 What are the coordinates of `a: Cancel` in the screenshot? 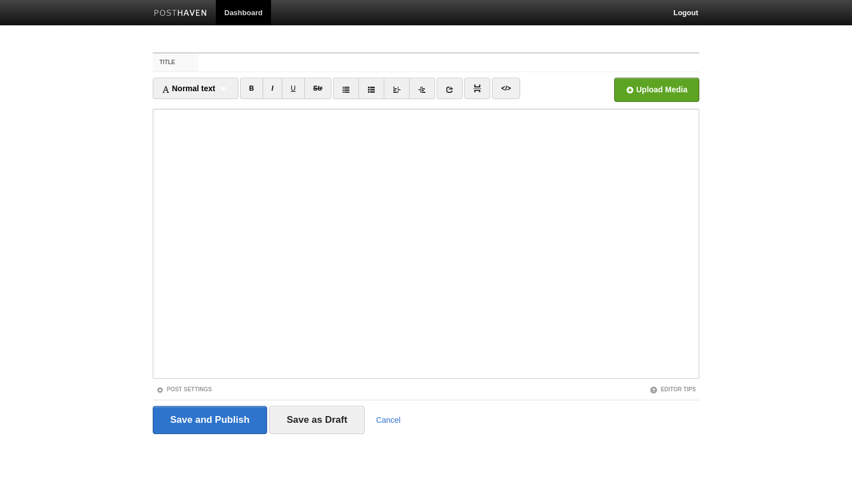 It's located at (388, 420).